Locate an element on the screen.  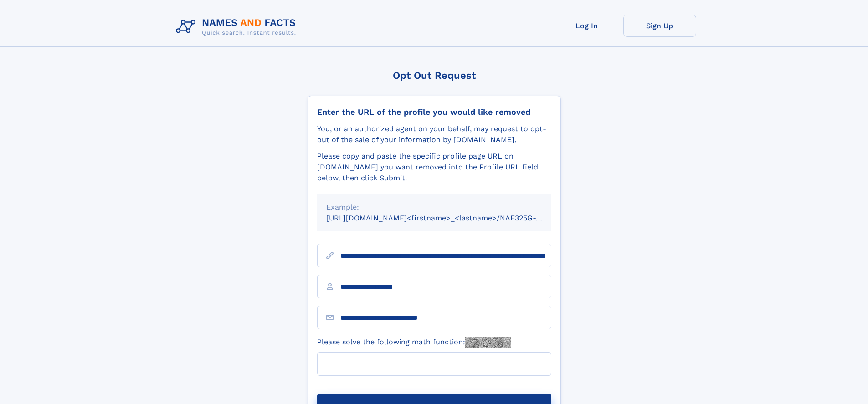
label: Please solve the following math function: is located at coordinates (414, 342).